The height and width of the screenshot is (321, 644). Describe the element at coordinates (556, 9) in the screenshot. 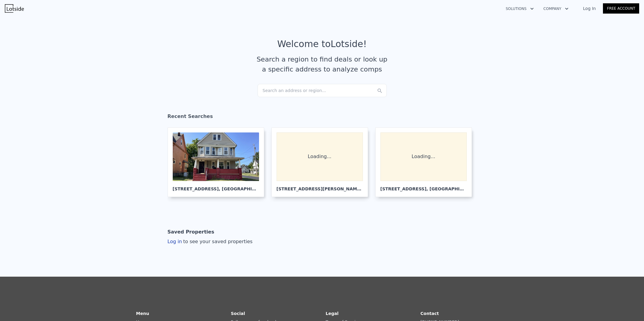

I see `button: Company` at that location.